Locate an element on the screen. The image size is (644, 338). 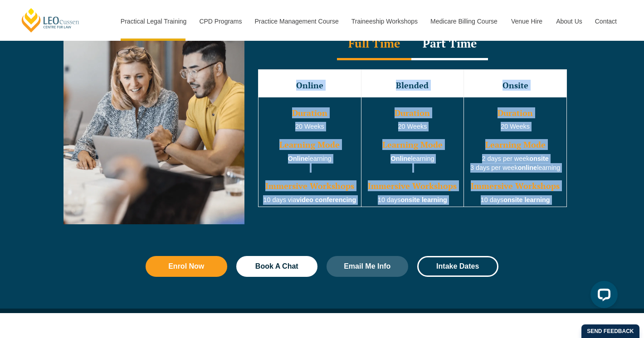
a: Venue Hire is located at coordinates (526, 21).